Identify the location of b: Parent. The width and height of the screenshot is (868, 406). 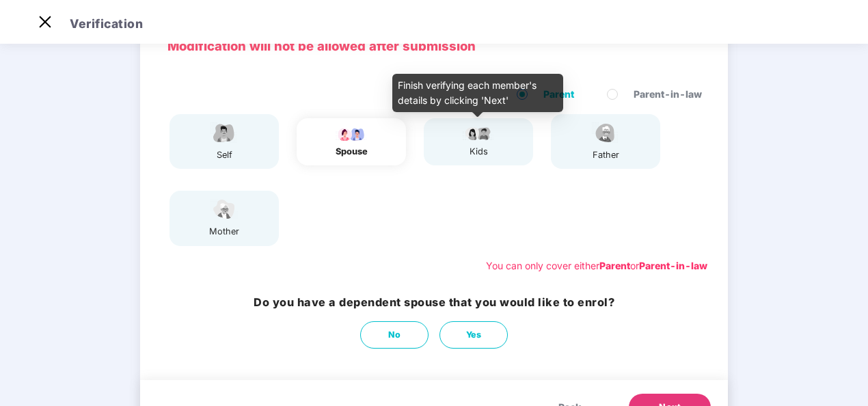
(615, 265).